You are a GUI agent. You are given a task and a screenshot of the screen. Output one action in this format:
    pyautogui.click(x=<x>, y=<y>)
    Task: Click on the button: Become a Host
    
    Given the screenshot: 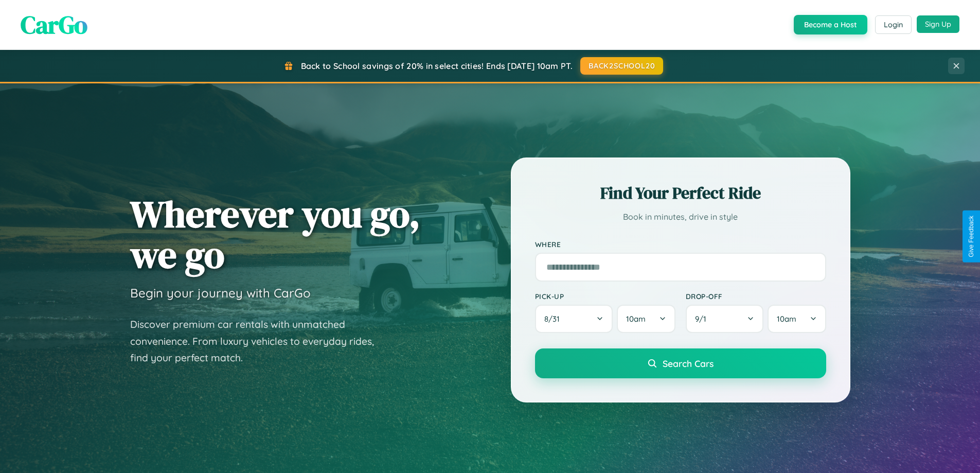 What is the action you would take?
    pyautogui.click(x=830, y=25)
    